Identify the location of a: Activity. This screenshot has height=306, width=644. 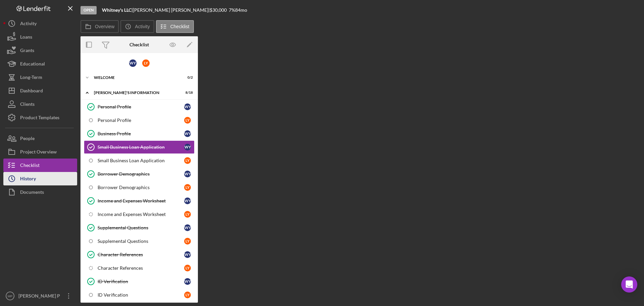
(40, 23).